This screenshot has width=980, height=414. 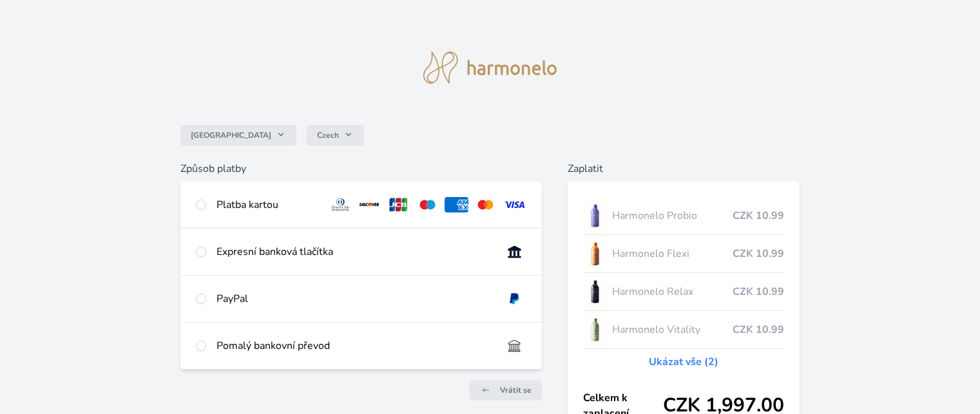 I want to click on img: amex.svg, so click(x=456, y=205).